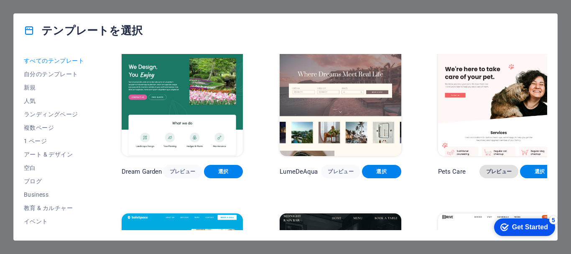 Image resolution: width=571 pixels, height=254 pixels. I want to click on p: Dream Garden, so click(142, 171).